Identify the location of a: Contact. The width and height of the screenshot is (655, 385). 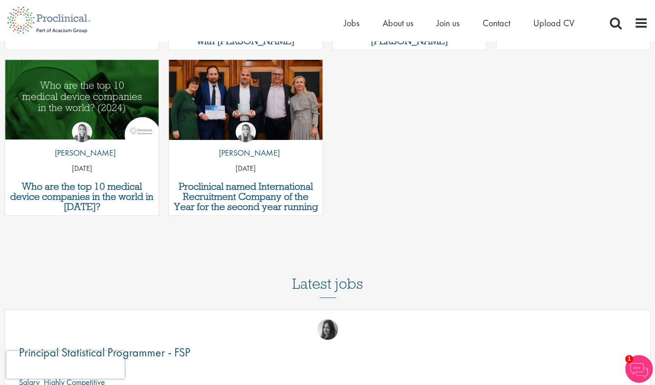
(496, 23).